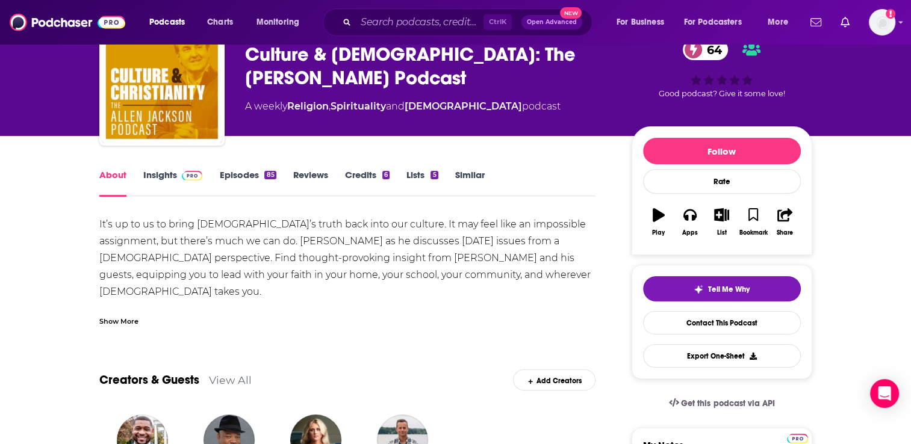 This screenshot has width=911, height=444. I want to click on span: Logged in as BenLaurro, so click(882, 22).